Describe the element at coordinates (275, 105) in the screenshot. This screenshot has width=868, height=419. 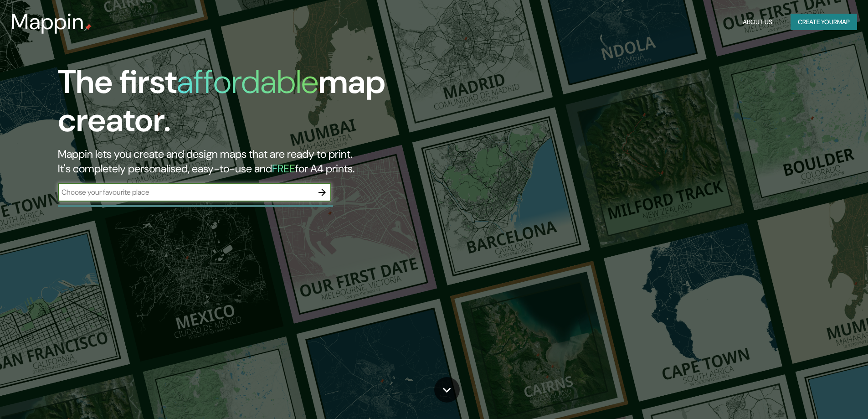
I see `h1: The first map creator.` at that location.